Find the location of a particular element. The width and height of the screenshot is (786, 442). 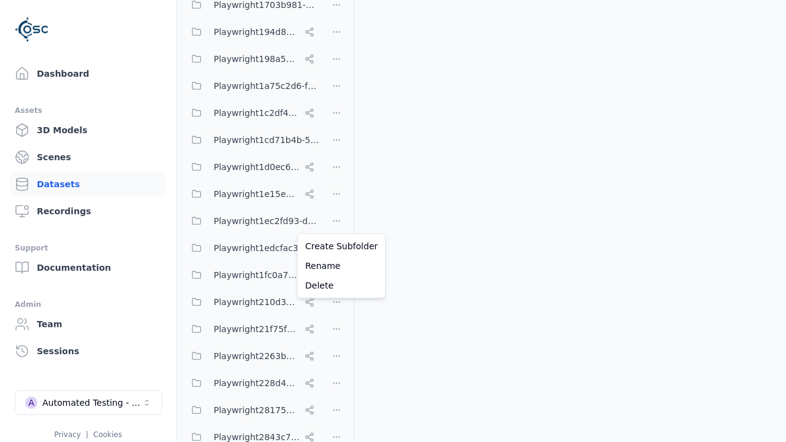

a: Rename is located at coordinates (342, 266).